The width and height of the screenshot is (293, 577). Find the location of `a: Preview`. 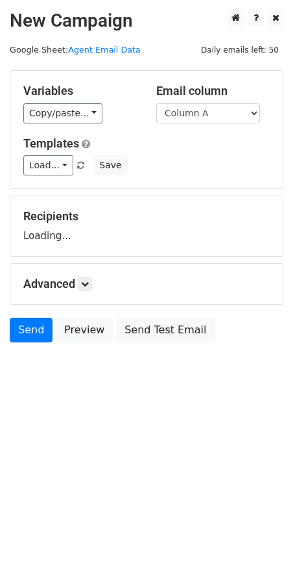

a: Preview is located at coordinates (84, 330).